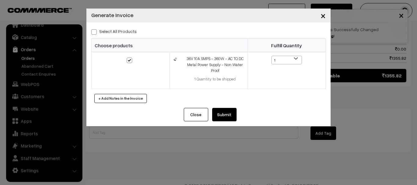  I want to click on th: Choose products, so click(169, 45).